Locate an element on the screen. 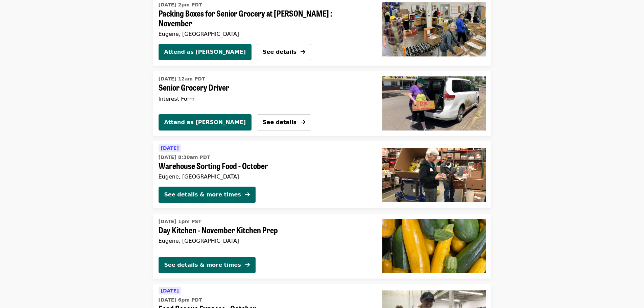  span: Warehouse Sorting Food - October is located at coordinates (265, 166).